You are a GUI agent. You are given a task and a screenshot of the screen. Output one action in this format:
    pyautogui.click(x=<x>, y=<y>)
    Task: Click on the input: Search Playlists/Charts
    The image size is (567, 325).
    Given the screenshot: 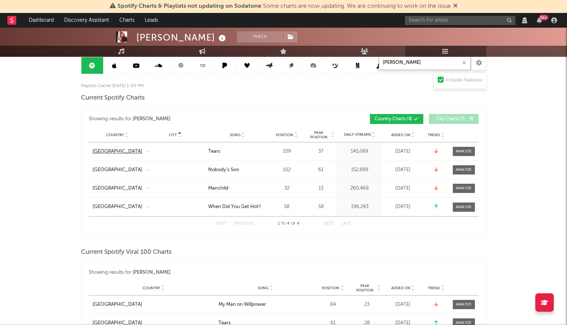 What is the action you would take?
    pyautogui.click(x=425, y=63)
    